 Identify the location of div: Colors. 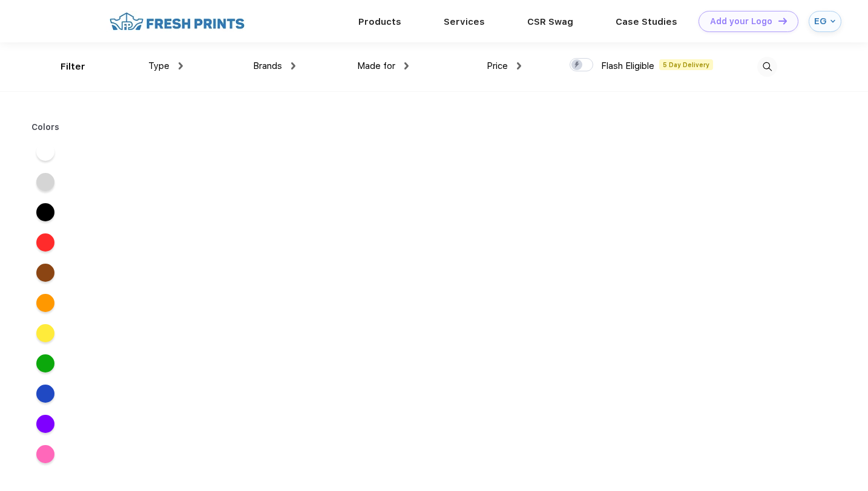
(45, 127).